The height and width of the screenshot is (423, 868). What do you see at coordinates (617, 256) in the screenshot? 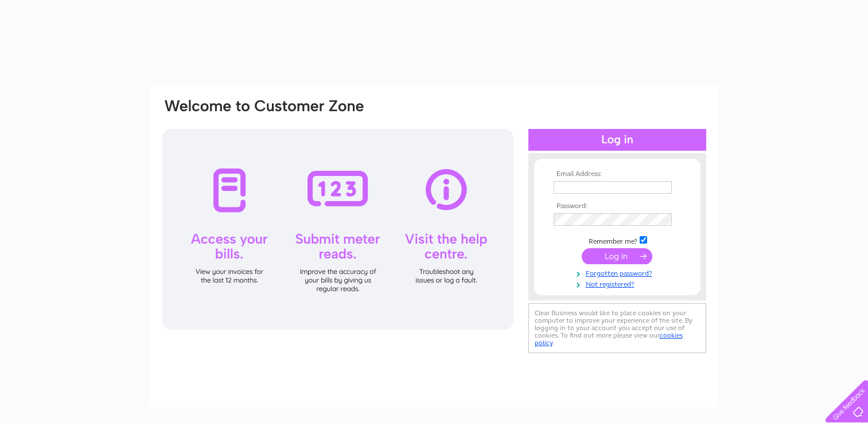
I see `input: Submit` at bounding box center [617, 256].